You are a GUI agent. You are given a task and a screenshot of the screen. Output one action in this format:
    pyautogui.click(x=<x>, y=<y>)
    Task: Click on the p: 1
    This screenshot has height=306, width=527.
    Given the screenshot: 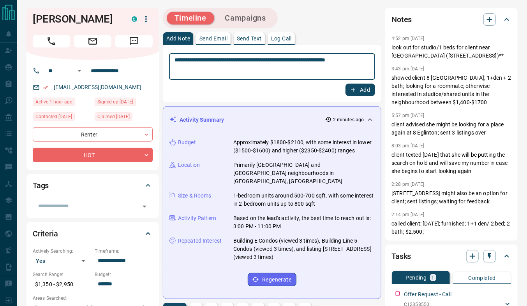 What is the action you would take?
    pyautogui.click(x=433, y=278)
    